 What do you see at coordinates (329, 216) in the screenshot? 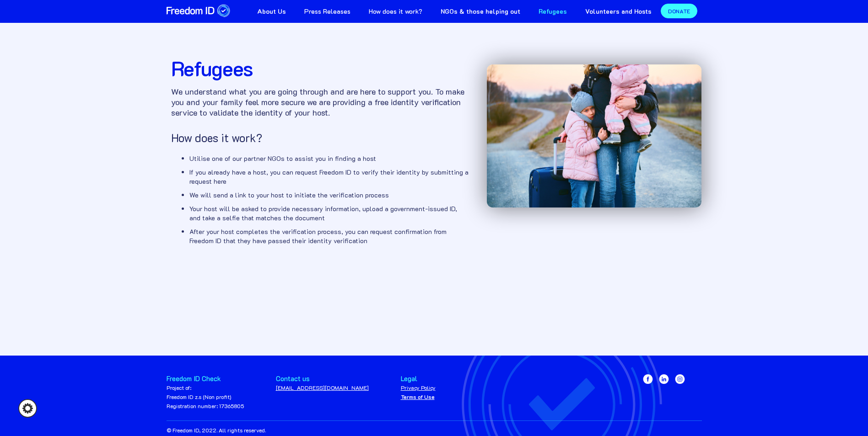
I see `li: Your host will be asked to provide necessary information, upload a government-issued ID, and take...` at bounding box center [329, 216].